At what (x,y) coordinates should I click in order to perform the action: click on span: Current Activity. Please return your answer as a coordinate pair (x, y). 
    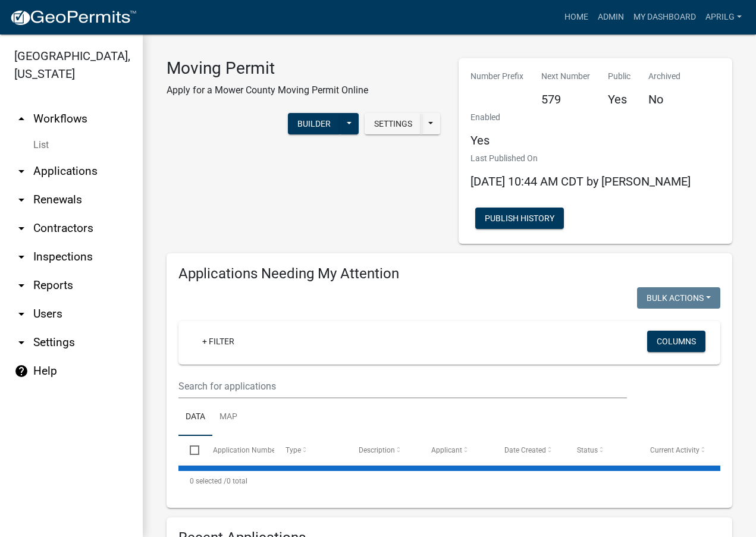
    Looking at the image, I should click on (675, 450).